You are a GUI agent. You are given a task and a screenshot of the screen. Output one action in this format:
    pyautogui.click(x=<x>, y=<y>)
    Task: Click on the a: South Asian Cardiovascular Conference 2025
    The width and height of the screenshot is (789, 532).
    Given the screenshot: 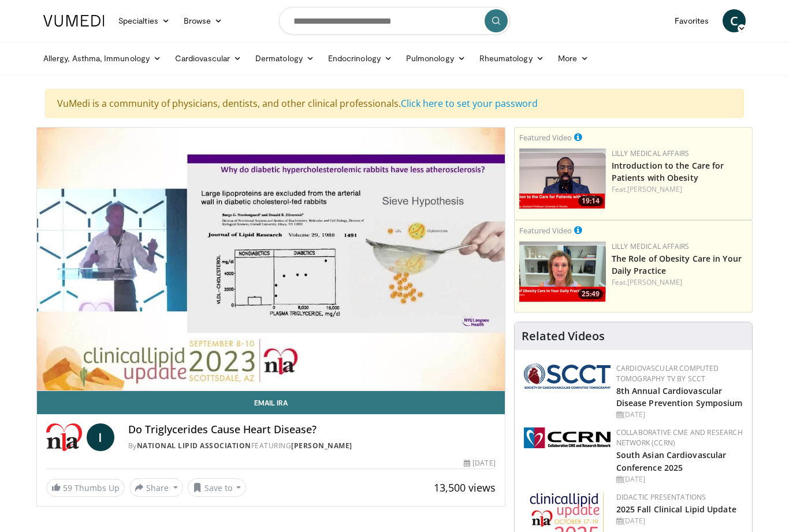 What is the action you would take?
    pyautogui.click(x=671, y=461)
    